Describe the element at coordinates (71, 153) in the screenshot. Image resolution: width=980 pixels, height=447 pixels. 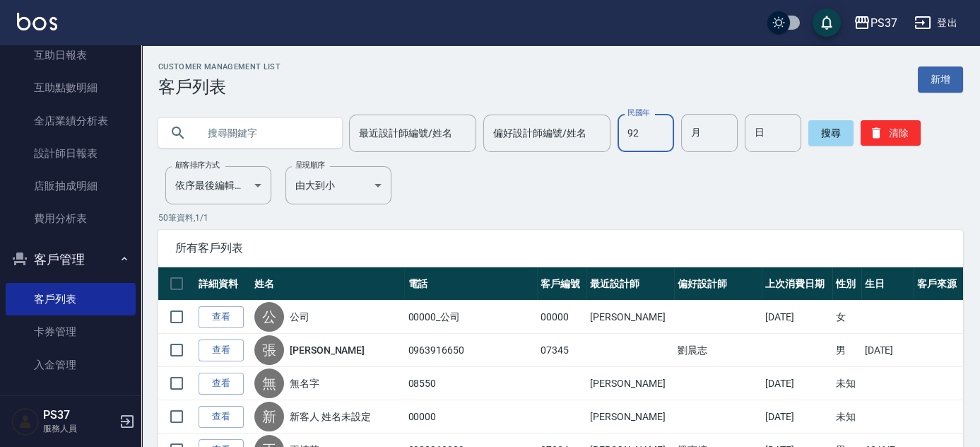
I see `a: 設計師日報表` at that location.